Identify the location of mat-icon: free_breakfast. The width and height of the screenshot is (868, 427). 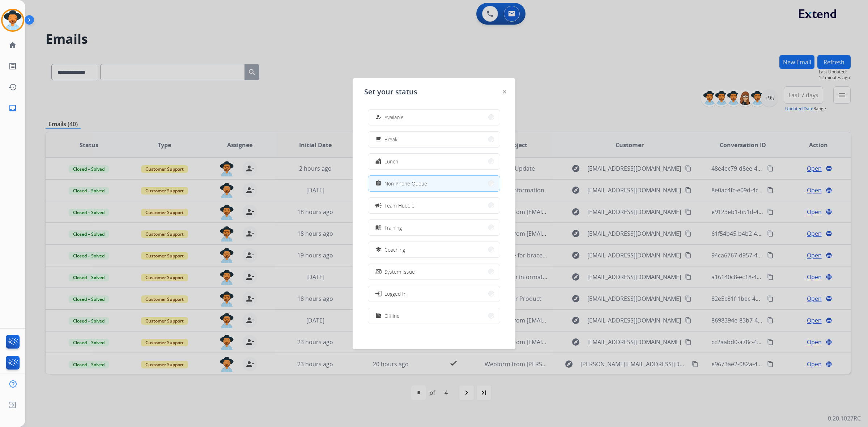
(378, 139).